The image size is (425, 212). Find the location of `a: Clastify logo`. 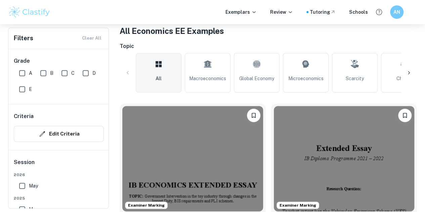

a: Clastify logo is located at coordinates (29, 12).